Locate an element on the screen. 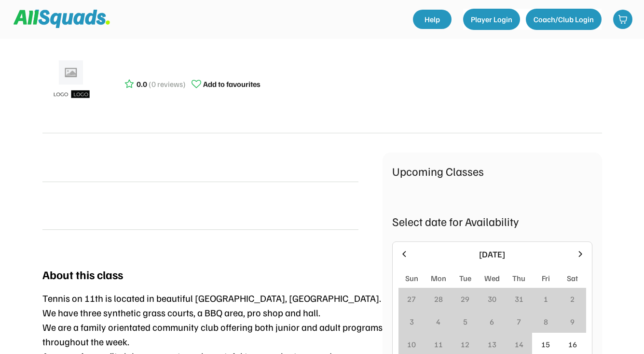  div: 30 is located at coordinates (492, 299).